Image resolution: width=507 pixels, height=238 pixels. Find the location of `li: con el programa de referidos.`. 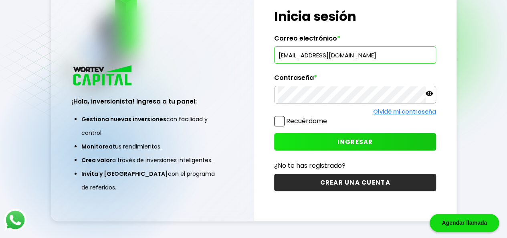

li: con el programa de referidos. is located at coordinates (152, 181).